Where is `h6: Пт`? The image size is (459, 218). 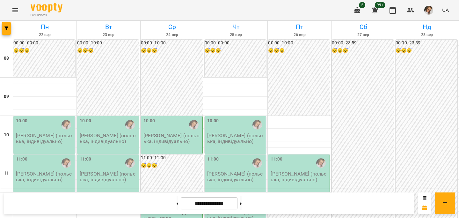
h6: Пт is located at coordinates (300, 27).